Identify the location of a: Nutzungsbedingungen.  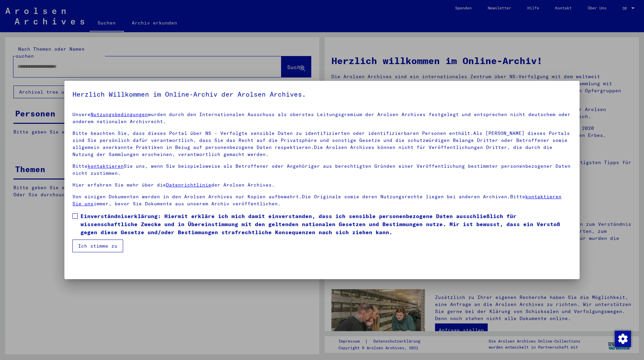
(119, 114).